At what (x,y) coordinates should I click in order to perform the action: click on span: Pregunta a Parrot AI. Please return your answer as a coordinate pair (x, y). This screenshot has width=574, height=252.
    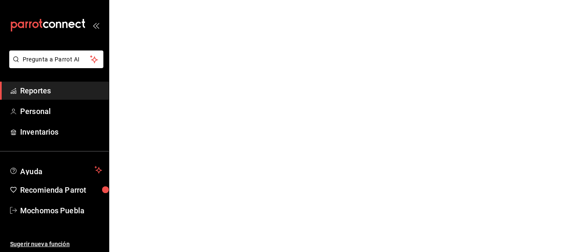
    Looking at the image, I should click on (56, 59).